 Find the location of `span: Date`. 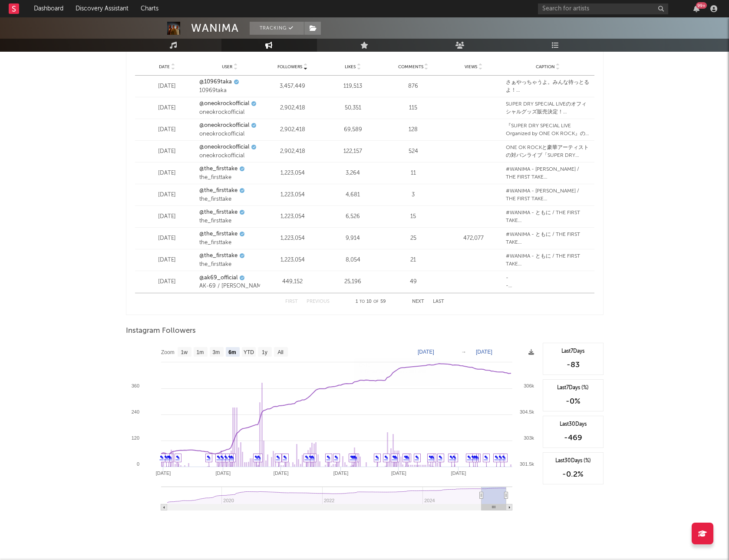

span: Date is located at coordinates (164, 67).